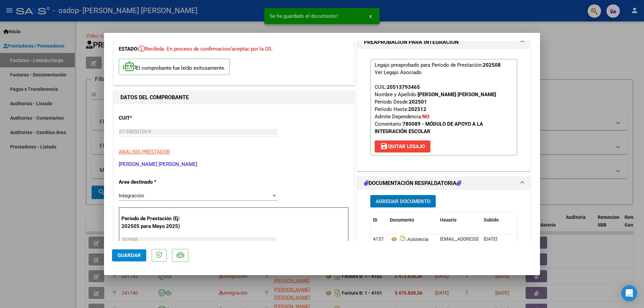  I want to click on span: Quitar Legajo, so click(402, 146).